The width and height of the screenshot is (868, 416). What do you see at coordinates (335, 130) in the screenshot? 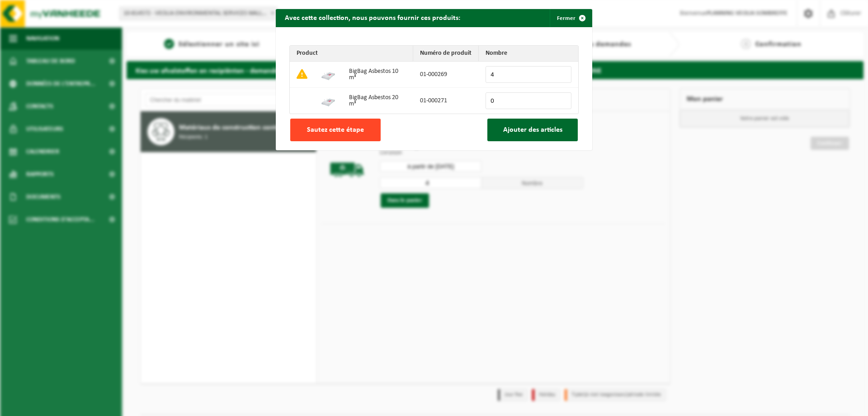
I see `button: Sautez cette étape` at bounding box center [335, 130].